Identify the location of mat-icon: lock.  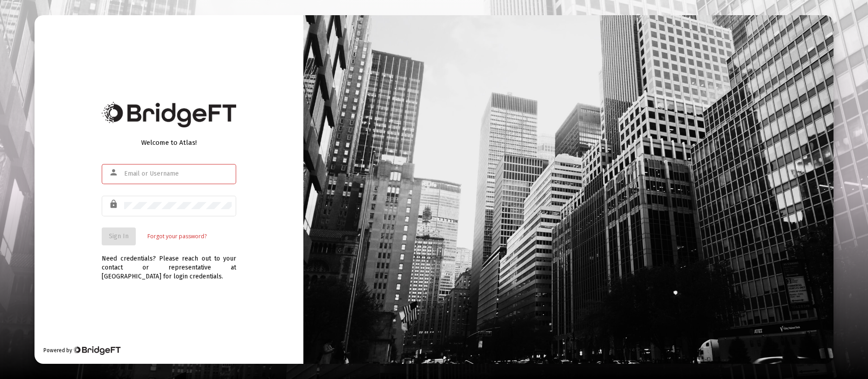
(114, 204).